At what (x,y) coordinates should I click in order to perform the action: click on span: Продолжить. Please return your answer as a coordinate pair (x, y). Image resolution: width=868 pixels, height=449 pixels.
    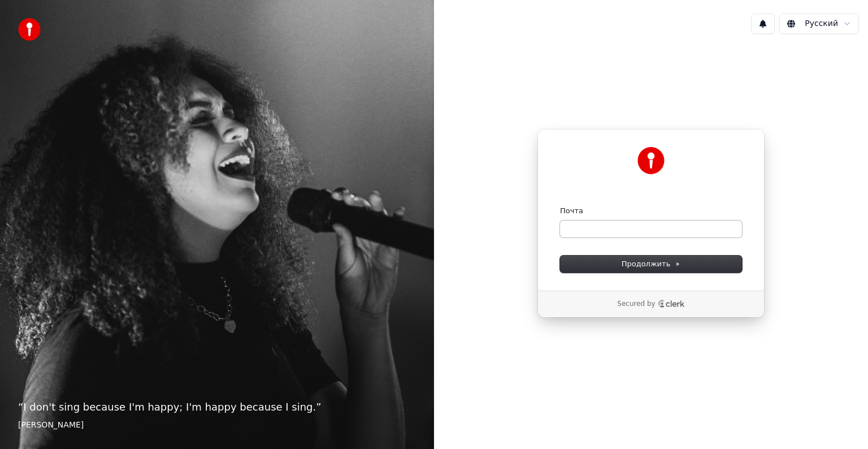
    Looking at the image, I should click on (651, 264).